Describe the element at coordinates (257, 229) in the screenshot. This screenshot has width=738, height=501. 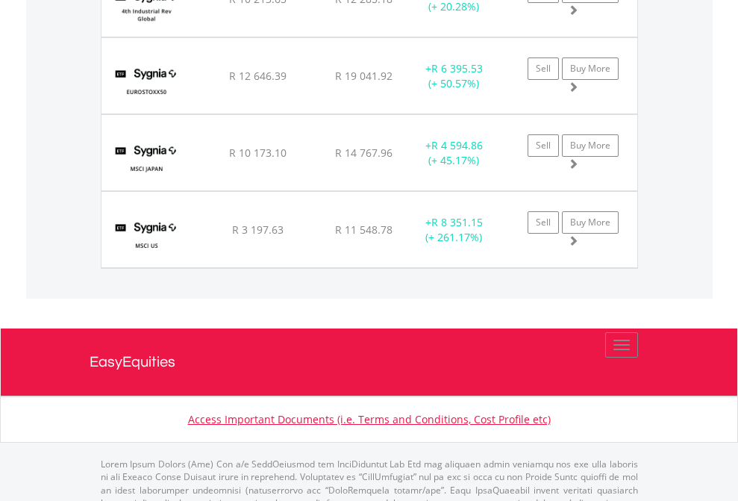
I see `span: R 3 197.63` at that location.